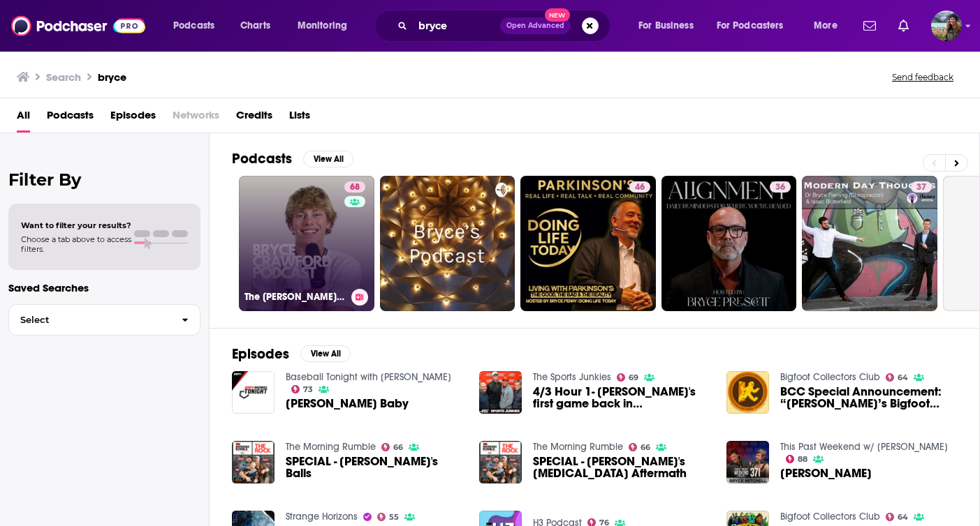 This screenshot has height=526, width=980. I want to click on button: Send feedback, so click(923, 76).